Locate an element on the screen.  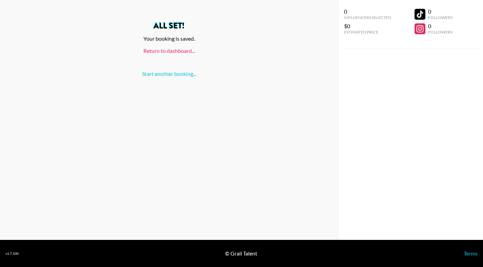
div: $0 is located at coordinates (367, 26).